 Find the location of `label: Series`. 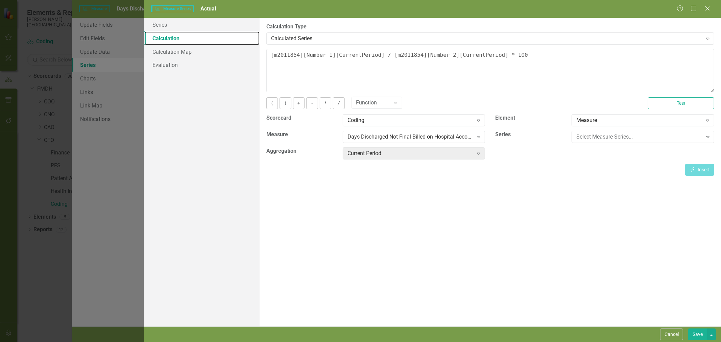

label: Series is located at coordinates (531, 135).